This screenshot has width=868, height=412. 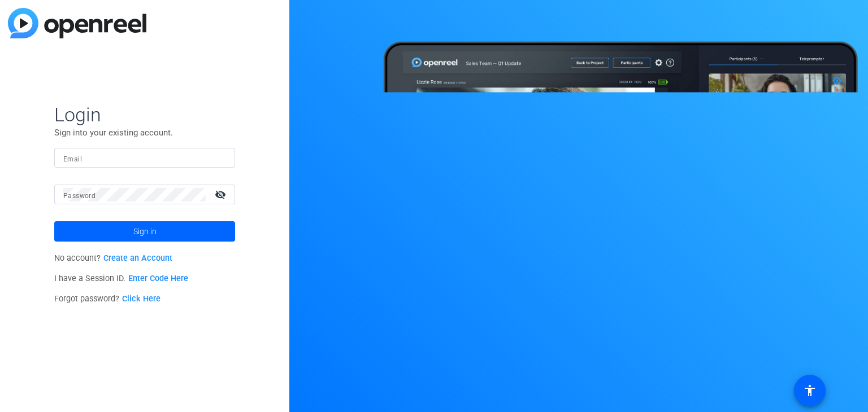 I want to click on span: I have a Session ID., so click(x=121, y=278).